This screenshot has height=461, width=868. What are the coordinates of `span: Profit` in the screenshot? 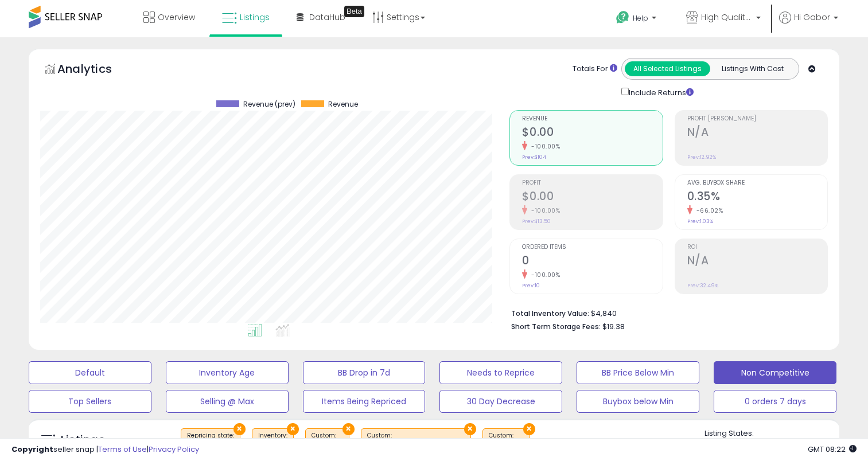 It's located at (591, 183).